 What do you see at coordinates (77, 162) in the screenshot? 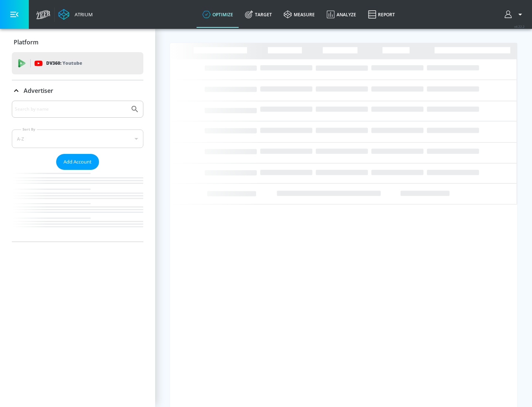
I see `span: Add Account` at bounding box center [77, 162].